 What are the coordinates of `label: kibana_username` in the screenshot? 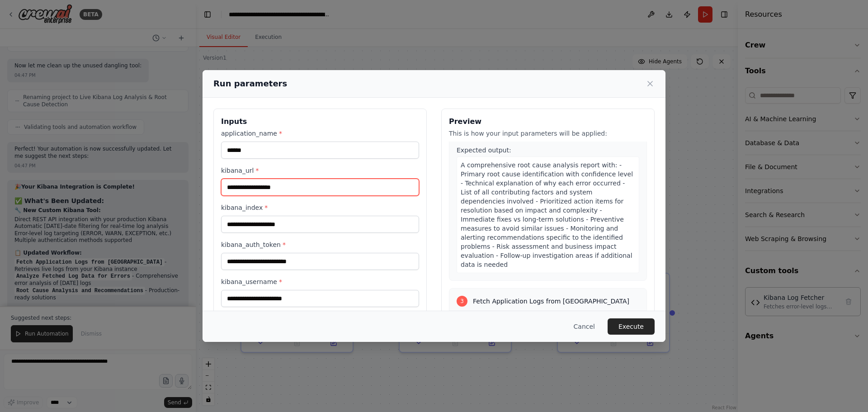 It's located at (320, 282).